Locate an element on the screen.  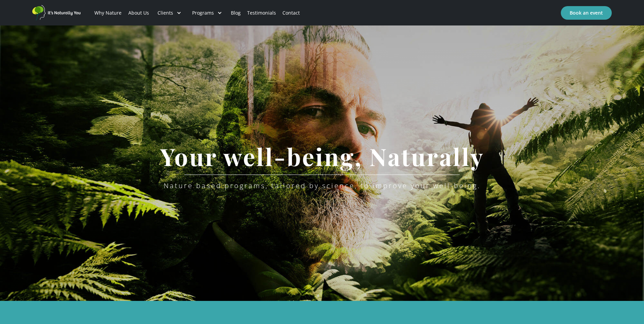
a: Testimonials is located at coordinates (261, 13).